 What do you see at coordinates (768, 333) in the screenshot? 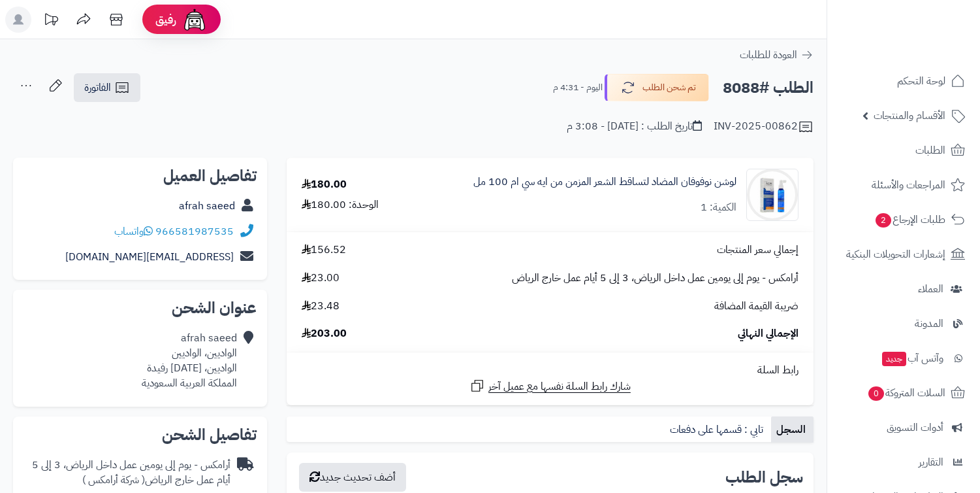
I see `span: الإجمالي النهائي` at bounding box center [768, 333].